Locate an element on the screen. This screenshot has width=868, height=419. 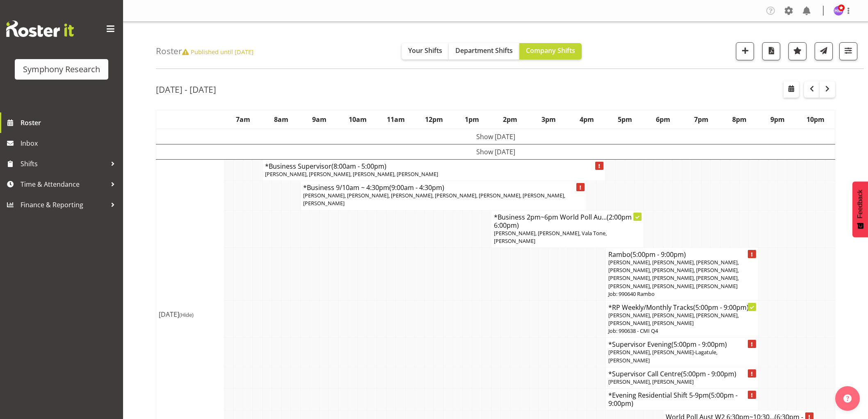
div: Symphony Research is located at coordinates (61, 69).